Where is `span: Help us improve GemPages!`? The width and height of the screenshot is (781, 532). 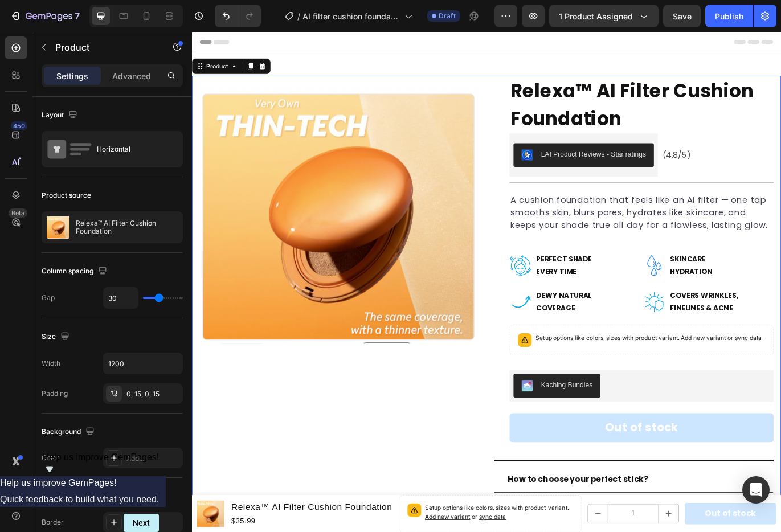 span: Help us improve GemPages! is located at coordinates (101, 456).